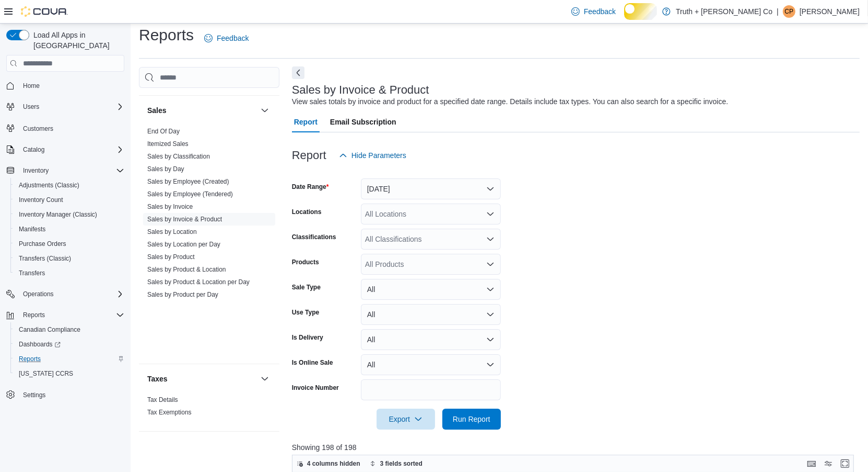  What do you see at coordinates (306, 287) in the screenshot?
I see `label: Sale Type` at bounding box center [306, 287].